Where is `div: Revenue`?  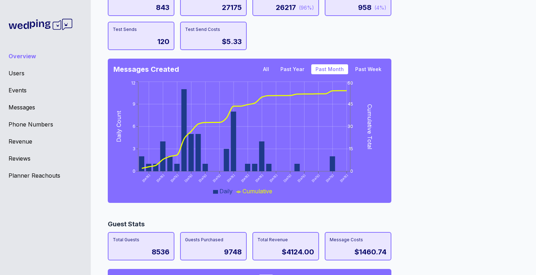 div: Revenue is located at coordinates (45, 141).